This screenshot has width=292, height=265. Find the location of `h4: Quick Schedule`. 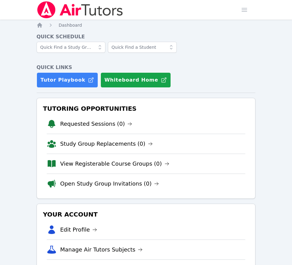

h4: Quick Schedule is located at coordinates (146, 37).